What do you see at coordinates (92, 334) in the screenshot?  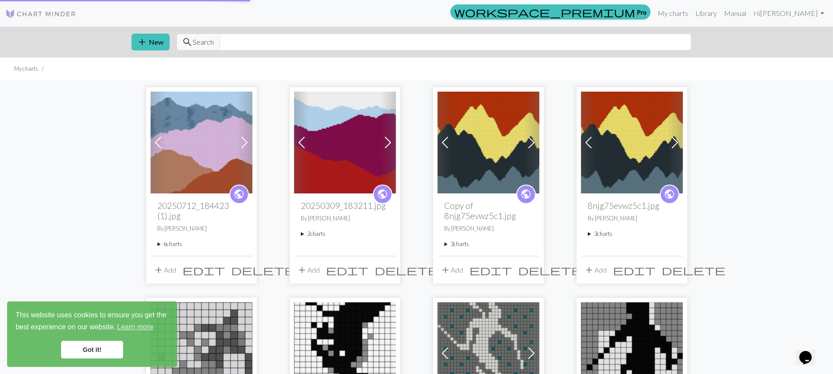 I see `div: cookieconsent` at bounding box center [92, 334].